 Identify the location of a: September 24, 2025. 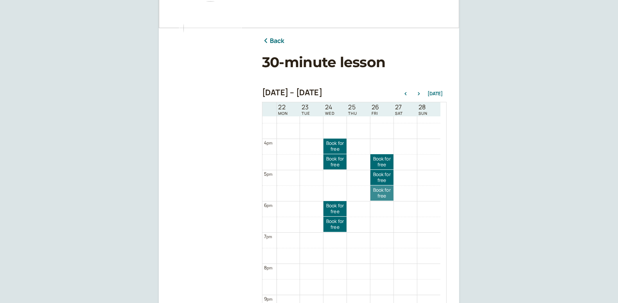
(330, 109).